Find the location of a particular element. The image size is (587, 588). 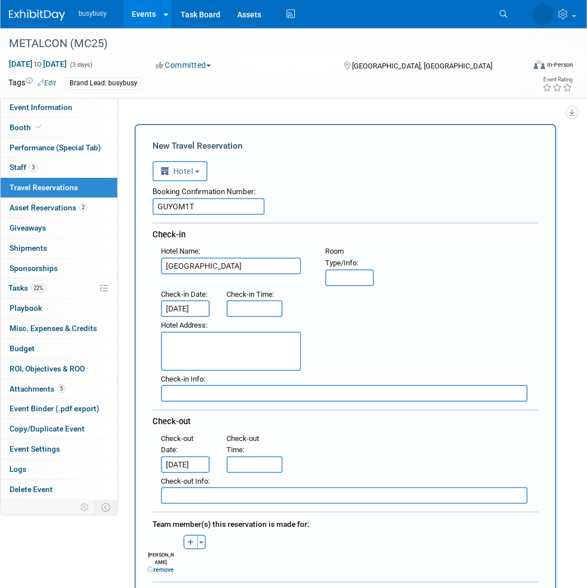

span: 22% is located at coordinates (38, 288).